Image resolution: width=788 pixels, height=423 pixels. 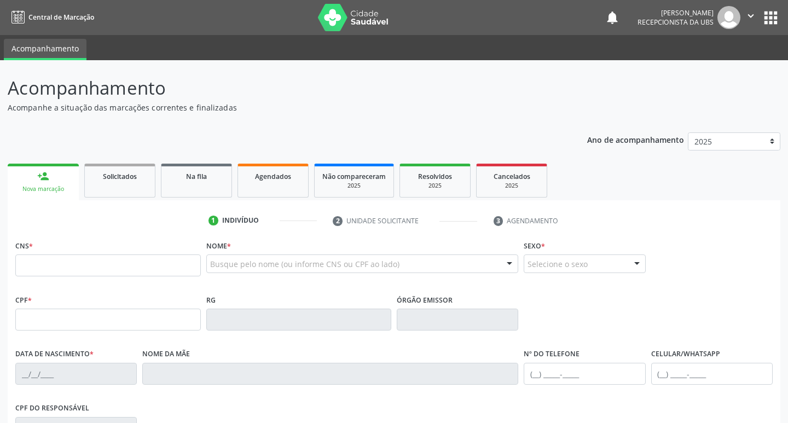 I want to click on span: Central de Marcação, so click(x=61, y=17).